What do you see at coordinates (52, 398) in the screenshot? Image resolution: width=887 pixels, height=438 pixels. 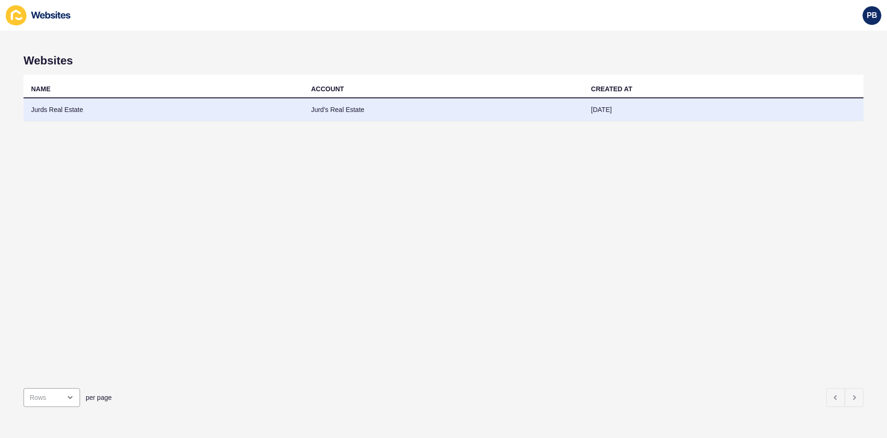 I see `div: open menu` at bounding box center [52, 398].